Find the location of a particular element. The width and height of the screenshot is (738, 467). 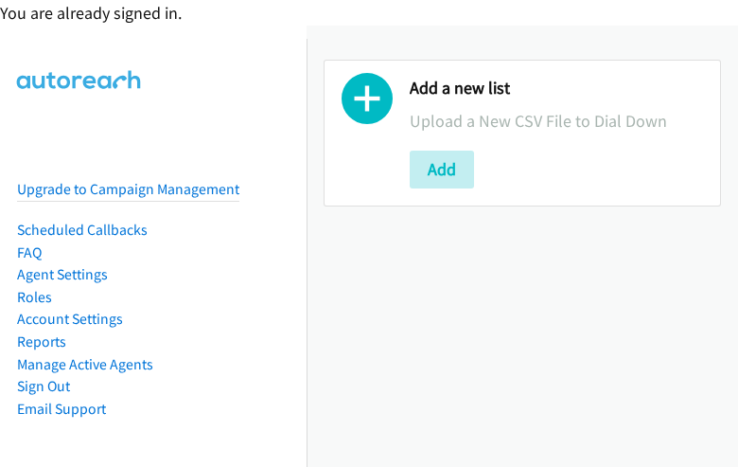

button: Add is located at coordinates (442, 169).